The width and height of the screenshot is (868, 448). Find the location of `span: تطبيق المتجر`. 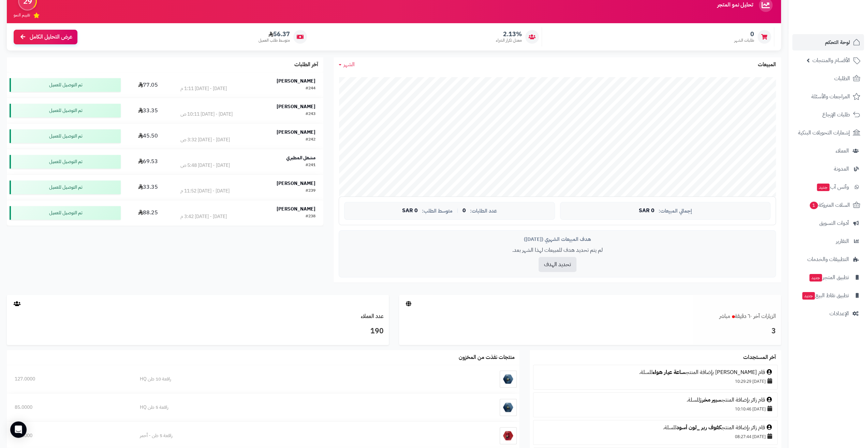

span: تطبيق المتجر is located at coordinates (829, 278).